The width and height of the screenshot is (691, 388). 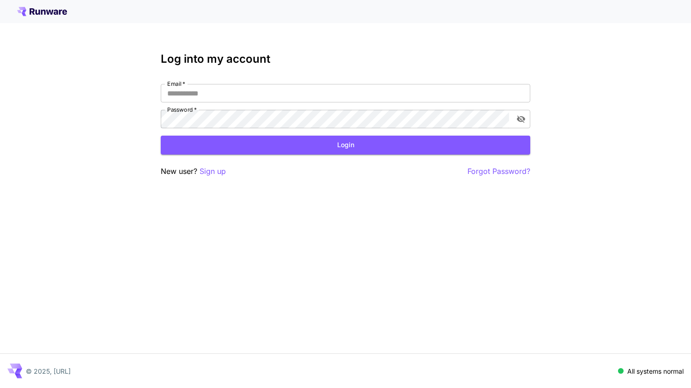 What do you see at coordinates (521, 119) in the screenshot?
I see `button: toggle password visibility` at bounding box center [521, 119].